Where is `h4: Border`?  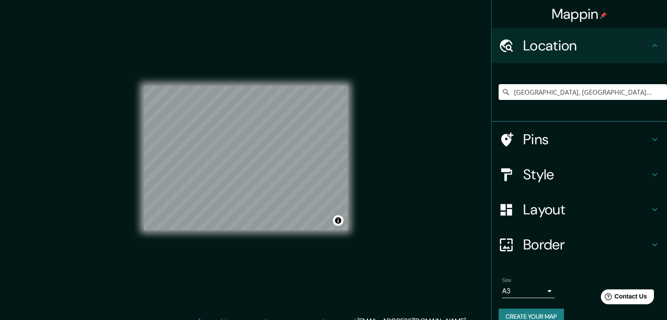
h4: Border is located at coordinates (586, 245).